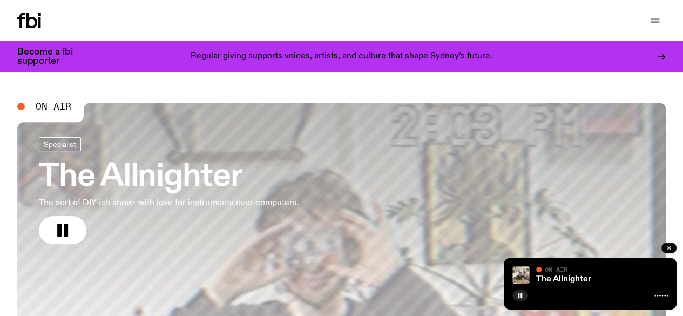  Describe the element at coordinates (52, 57) in the screenshot. I see `h3: Become a fbi supporter` at that location.